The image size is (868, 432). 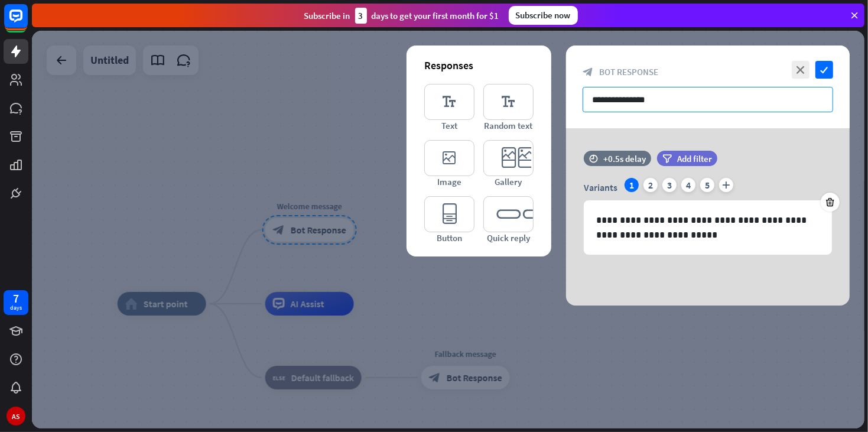 I want to click on div: Subscribe now, so click(x=543, y=15).